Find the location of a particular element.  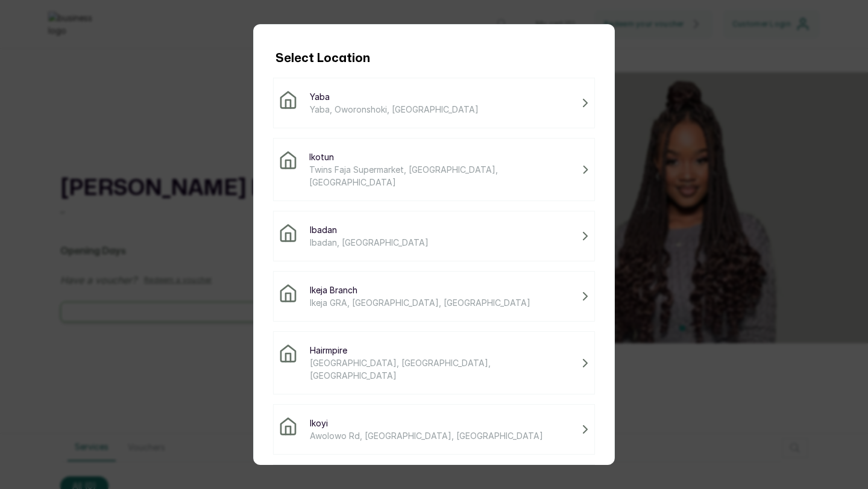

span: Ikotun is located at coordinates (443, 156).